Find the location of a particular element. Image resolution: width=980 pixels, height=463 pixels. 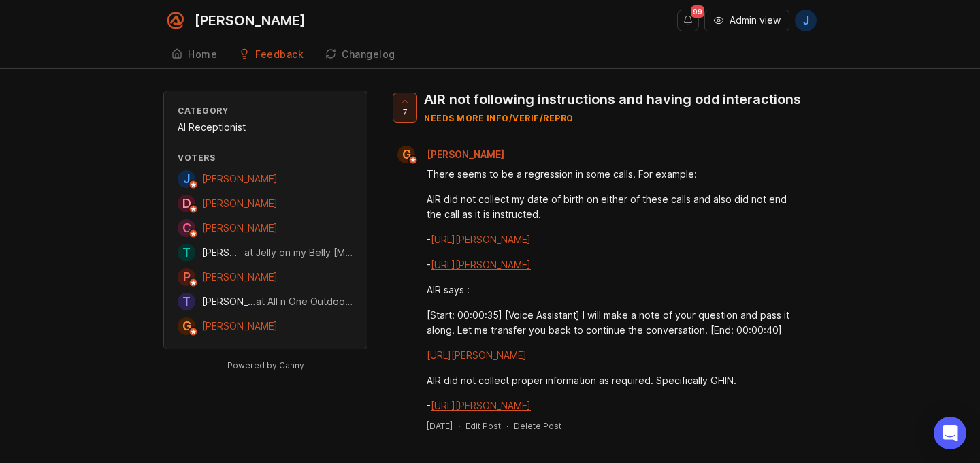

div: There seems to be a regression in some calls. For example: is located at coordinates (610, 175).